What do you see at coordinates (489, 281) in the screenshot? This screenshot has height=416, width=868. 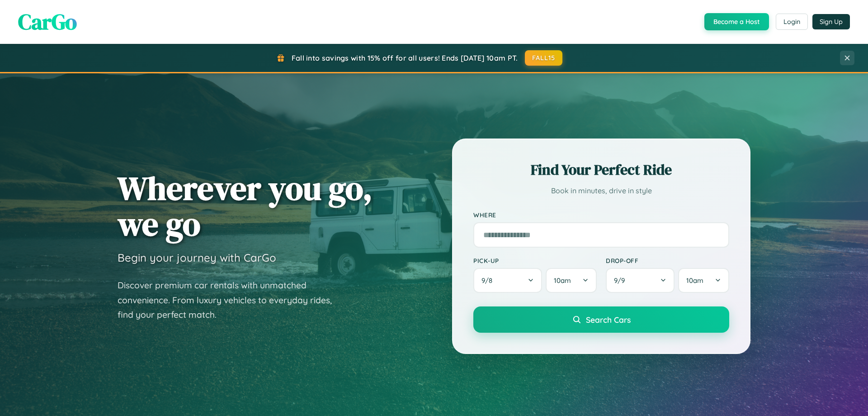 I see `span: 9 / 8` at bounding box center [489, 281].